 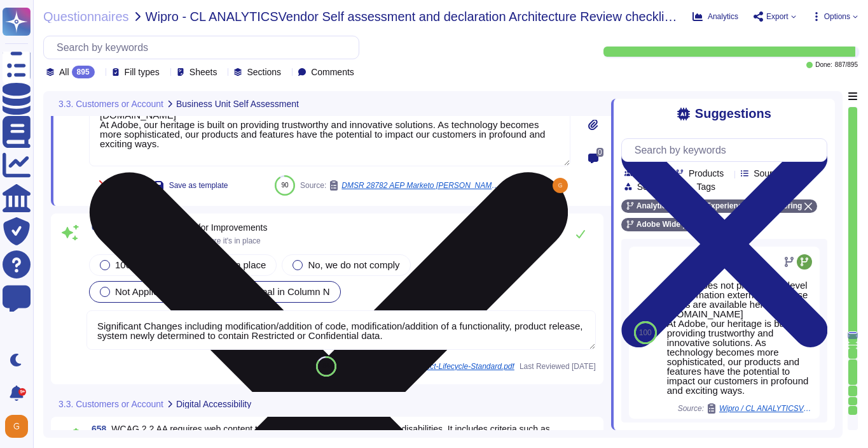 I want to click on span: Source:, so click(x=746, y=408).